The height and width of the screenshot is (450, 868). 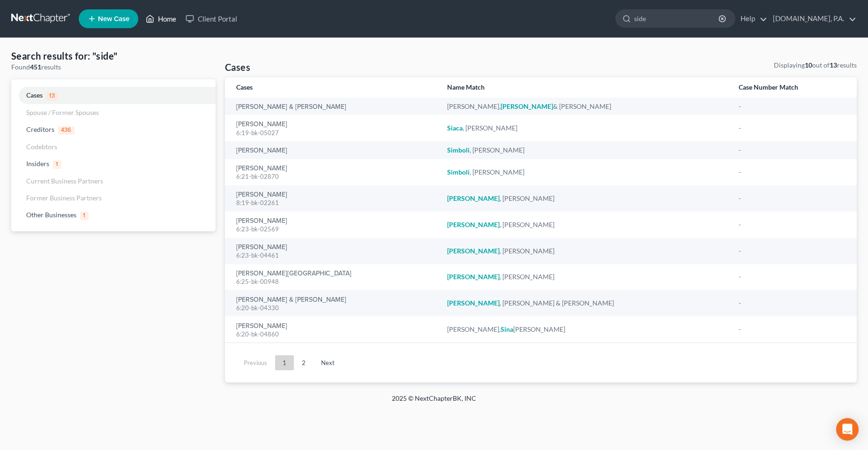 What do you see at coordinates (114, 95) in the screenshot?
I see `a: Cases13` at bounding box center [114, 95].